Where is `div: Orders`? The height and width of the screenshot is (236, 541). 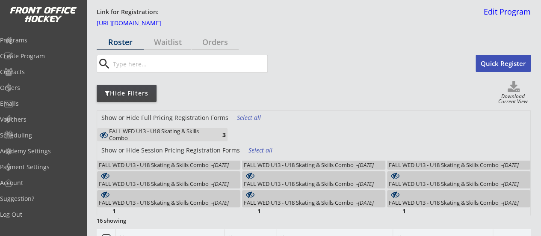 div: Orders is located at coordinates (215, 42).